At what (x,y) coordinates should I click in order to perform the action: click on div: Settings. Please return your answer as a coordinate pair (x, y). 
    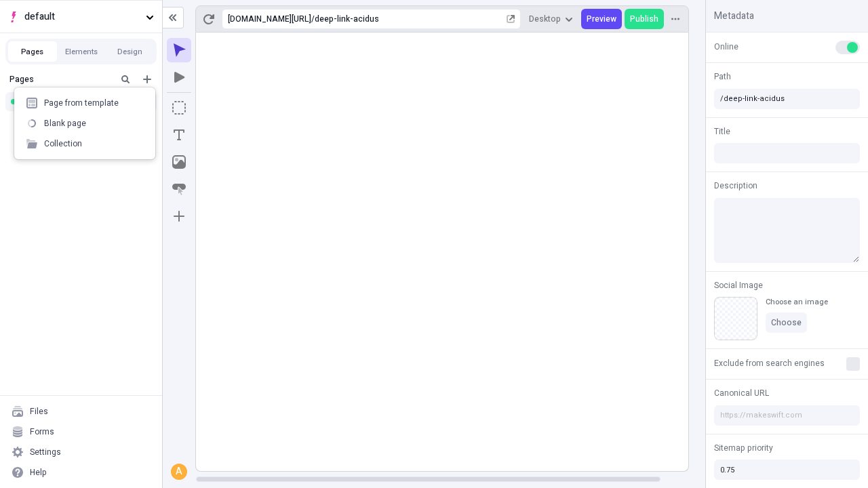
    Looking at the image, I should click on (45, 452).